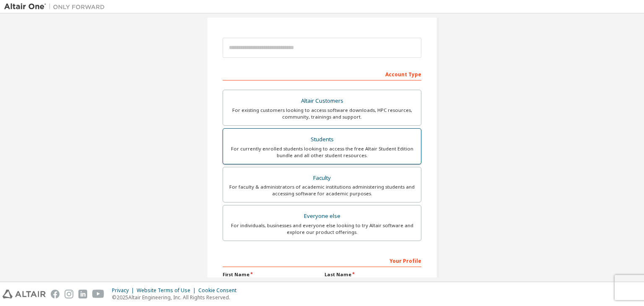 The image size is (644, 306). I want to click on div: Altair Customers, so click(322, 101).